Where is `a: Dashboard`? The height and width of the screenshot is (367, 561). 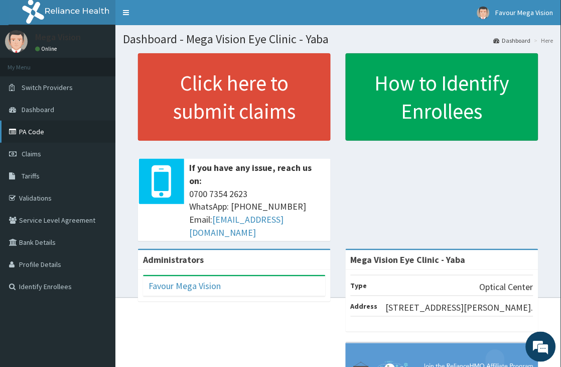 a: Dashboard is located at coordinates (513, 40).